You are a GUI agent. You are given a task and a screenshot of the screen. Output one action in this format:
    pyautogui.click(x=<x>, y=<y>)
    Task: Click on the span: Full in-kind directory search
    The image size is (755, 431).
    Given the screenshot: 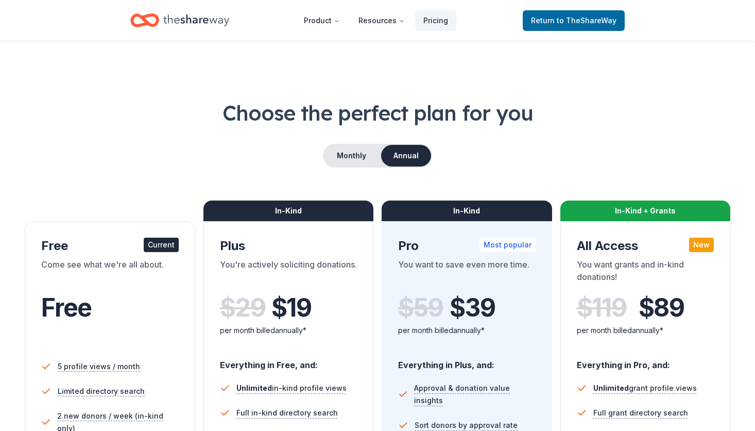 What is the action you would take?
    pyautogui.click(x=287, y=413)
    